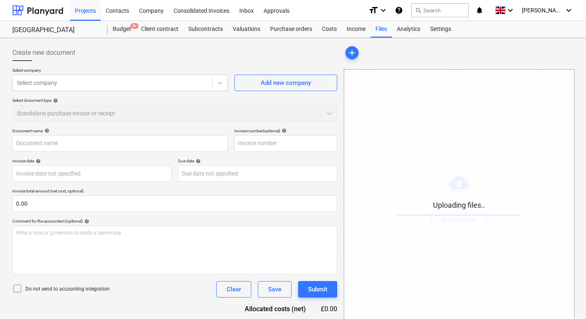 The image size is (586, 319). Describe the element at coordinates (318, 289) in the screenshot. I see `button: Submit` at that location.